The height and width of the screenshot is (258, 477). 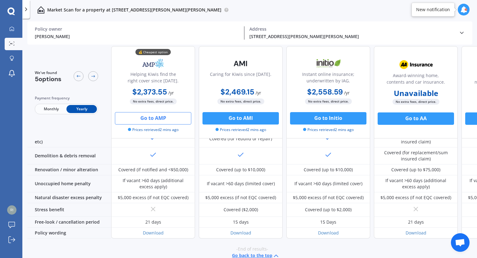 What do you see at coordinates (48, 79) in the screenshot?
I see `span: 5 options` at bounding box center [48, 79].